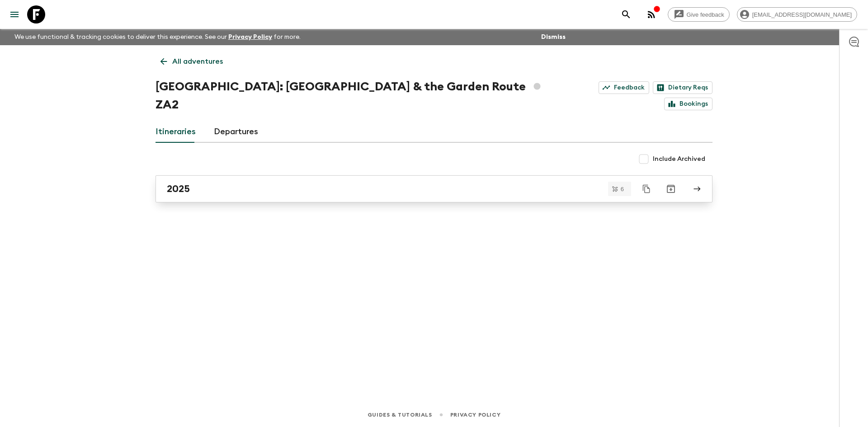 The width and height of the screenshot is (868, 427). What do you see at coordinates (705, 15) in the screenshot?
I see `span: Give feedback` at bounding box center [705, 15].